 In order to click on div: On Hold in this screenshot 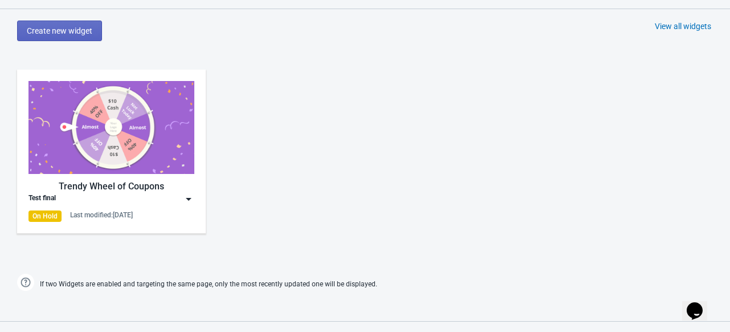, I will do `click(45, 216)`.